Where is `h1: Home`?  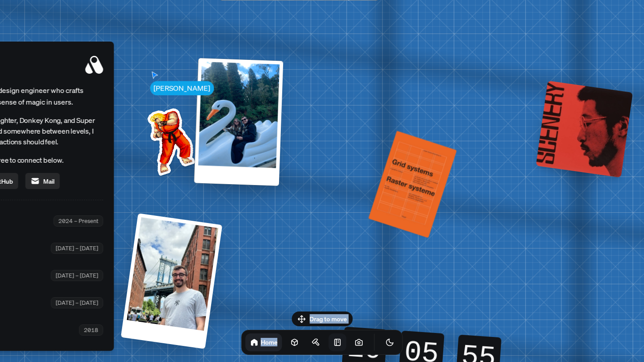 h1: Home is located at coordinates (269, 342).